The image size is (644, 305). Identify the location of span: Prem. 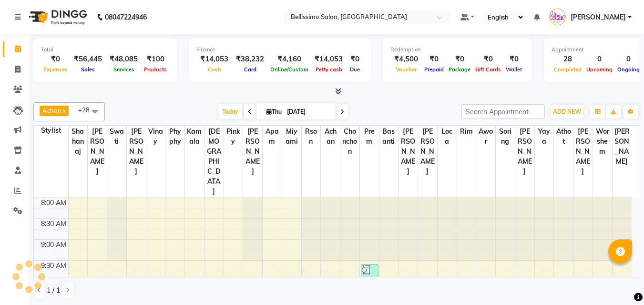
(369, 137).